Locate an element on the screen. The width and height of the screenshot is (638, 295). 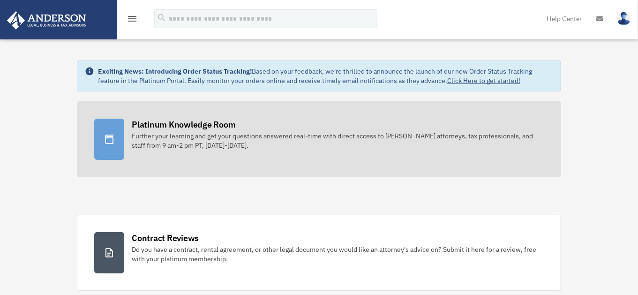
img: Anderson Advisors Platinum Portal is located at coordinates (46, 20).